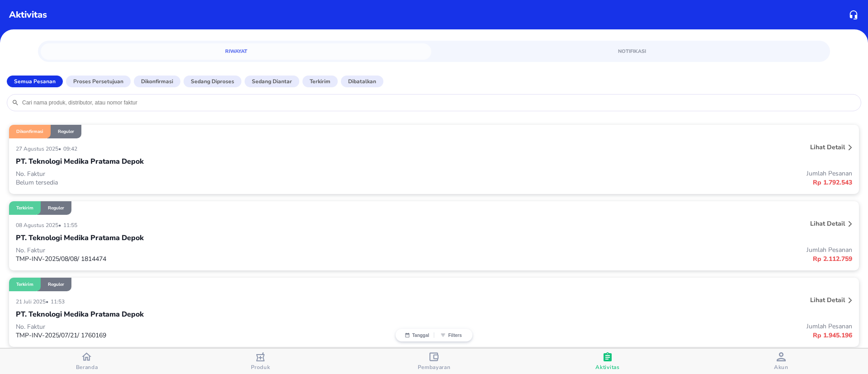 This screenshot has width=868, height=374. What do you see at coordinates (225, 259) in the screenshot?
I see `p: TMP-INV-2025/08/08/ 1814474` at bounding box center [225, 259].